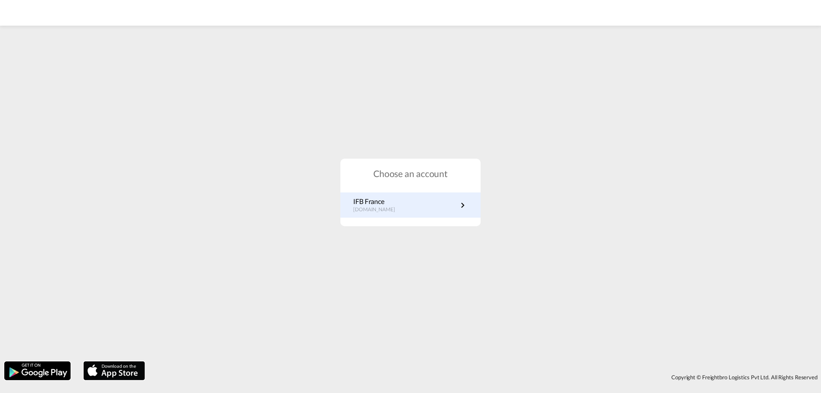 The image size is (821, 393). What do you see at coordinates (411, 173) in the screenshot?
I see `h1: Choose an account` at bounding box center [411, 173].